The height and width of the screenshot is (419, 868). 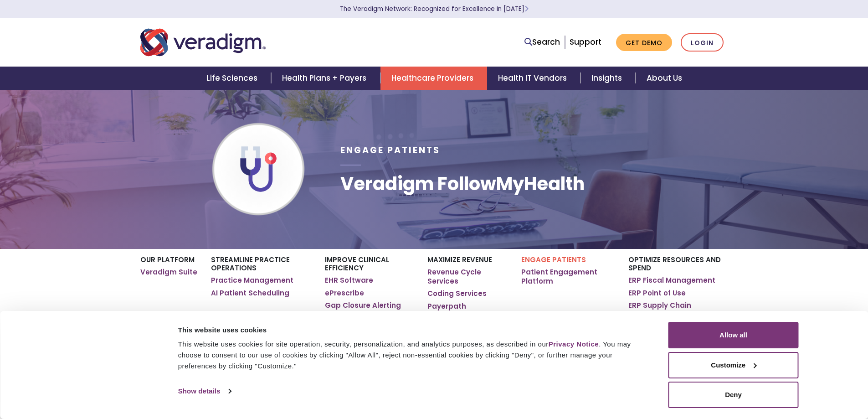 I want to click on a: ePrescribe, so click(x=344, y=293).